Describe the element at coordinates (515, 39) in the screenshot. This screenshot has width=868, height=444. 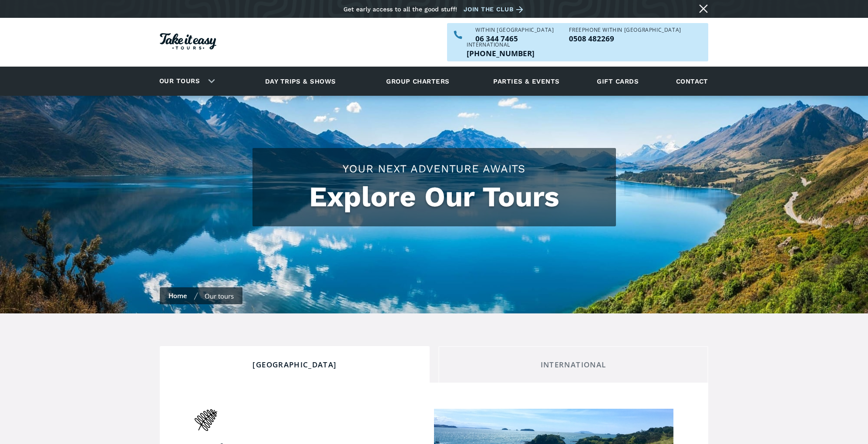
I see `p: 06 344 7465` at that location.